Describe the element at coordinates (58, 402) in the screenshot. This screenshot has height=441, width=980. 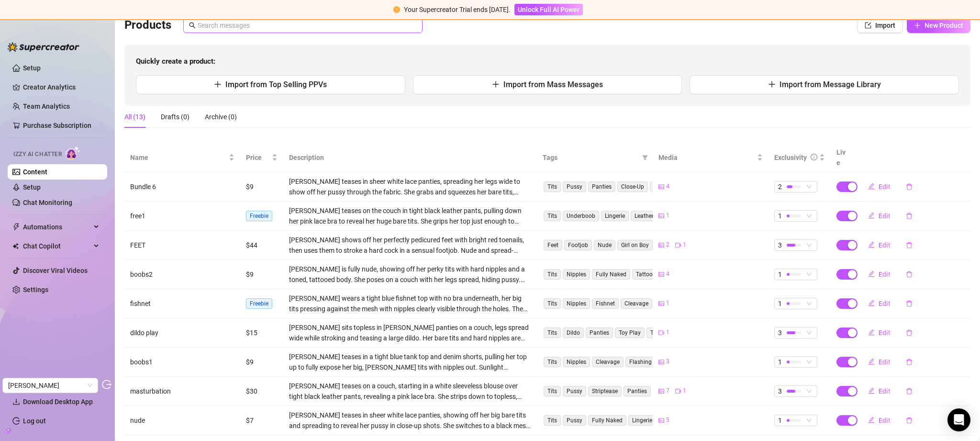
I see `span: Download Desktop App` at that location.